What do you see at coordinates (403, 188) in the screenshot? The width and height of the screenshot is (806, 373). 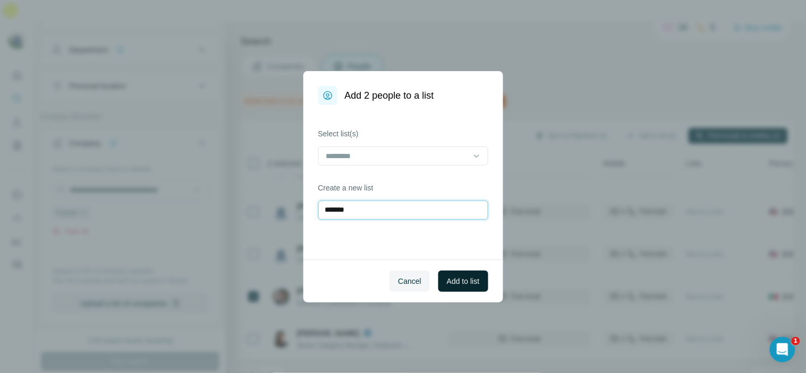 I see `label: Create a new list` at bounding box center [403, 188].